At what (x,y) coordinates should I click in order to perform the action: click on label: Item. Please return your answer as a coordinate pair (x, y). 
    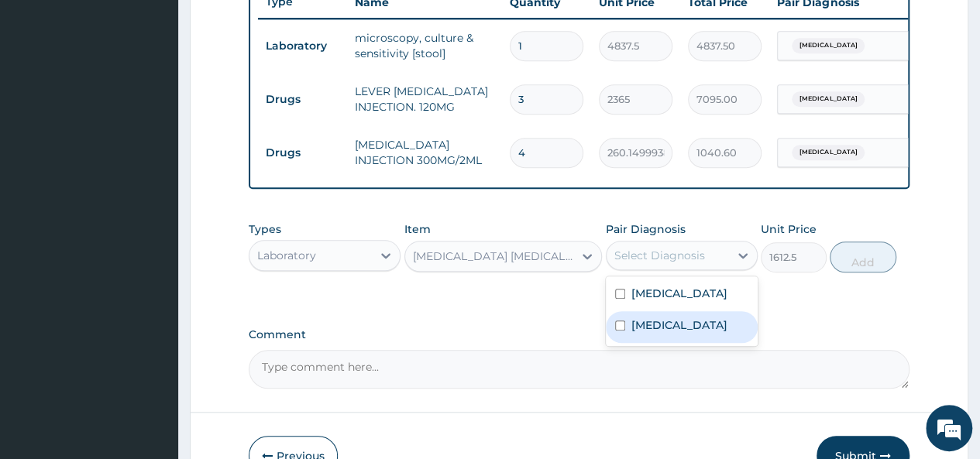
    Looking at the image, I should click on (418, 230).